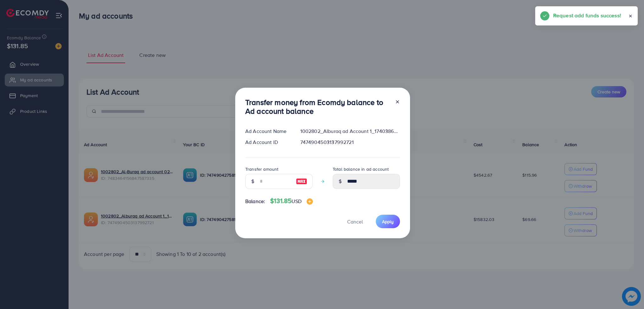 This screenshot has height=309, width=644. What do you see at coordinates (350, 131) in the screenshot?
I see `div: 1002802_Alburaq ad Account 1_1740386843243` at bounding box center [350, 131].